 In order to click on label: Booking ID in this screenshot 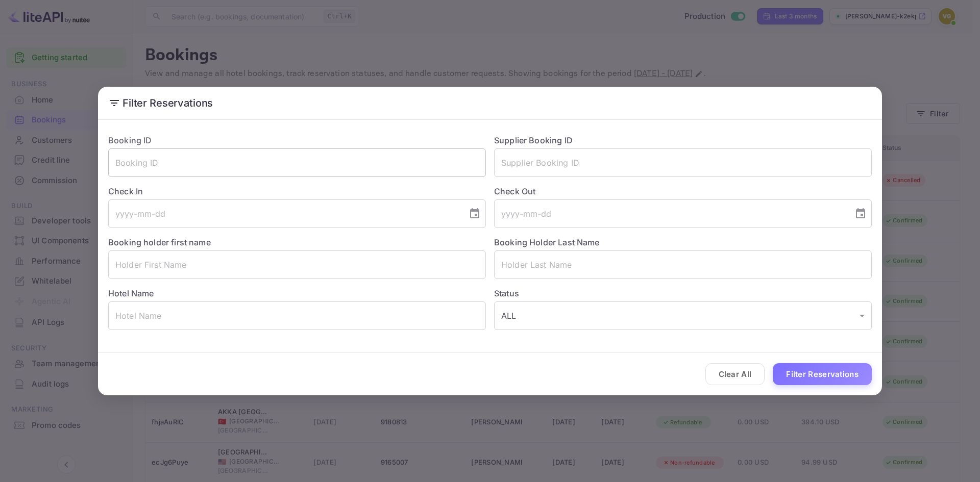, I will do `click(130, 140)`.